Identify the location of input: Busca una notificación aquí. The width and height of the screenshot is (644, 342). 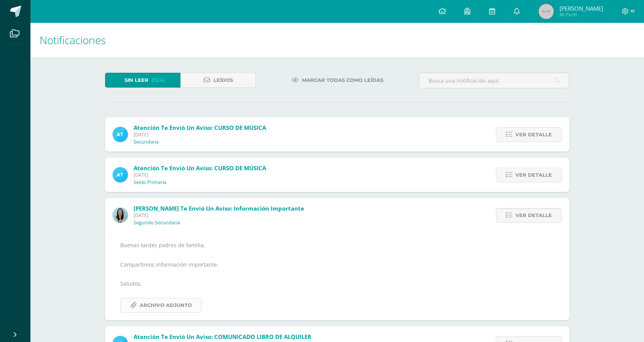
(494, 80).